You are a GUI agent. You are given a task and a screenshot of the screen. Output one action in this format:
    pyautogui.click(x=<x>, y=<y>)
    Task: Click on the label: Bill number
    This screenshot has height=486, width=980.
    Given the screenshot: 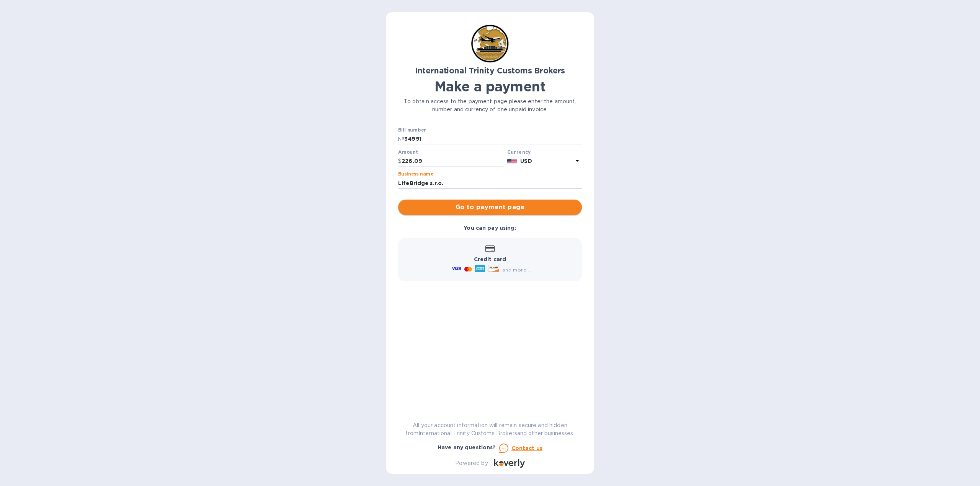 What is the action you would take?
    pyautogui.click(x=412, y=131)
    